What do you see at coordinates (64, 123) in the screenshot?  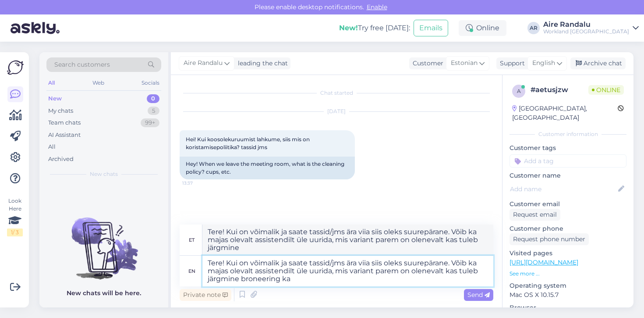 I see `div: Team chats` at bounding box center [64, 123].